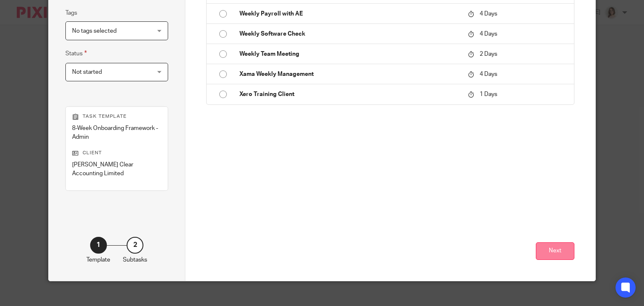  What do you see at coordinates (555, 251) in the screenshot?
I see `button: Next` at bounding box center [555, 251].